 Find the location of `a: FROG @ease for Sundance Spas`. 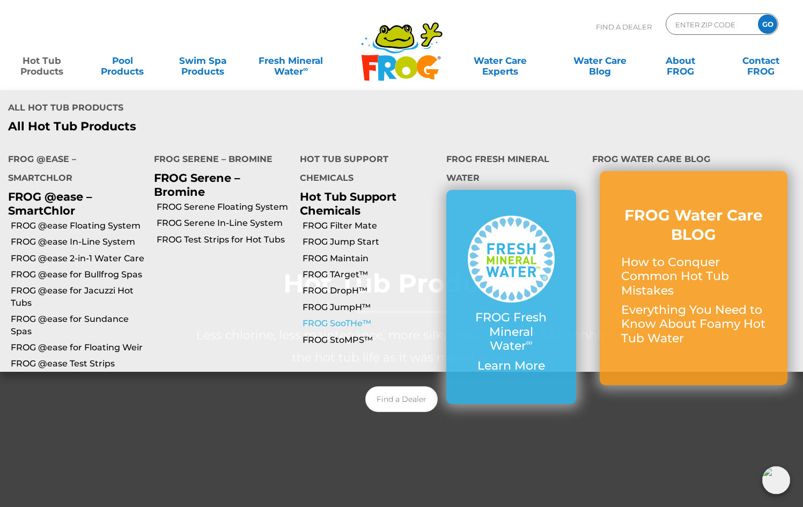

a: FROG @ease for Sundance Spas is located at coordinates (78, 325).